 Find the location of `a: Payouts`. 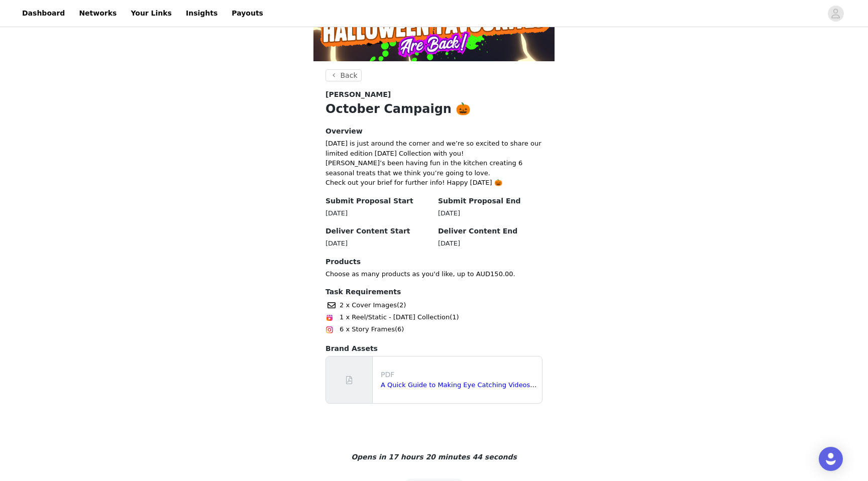

a: Payouts is located at coordinates (248, 13).